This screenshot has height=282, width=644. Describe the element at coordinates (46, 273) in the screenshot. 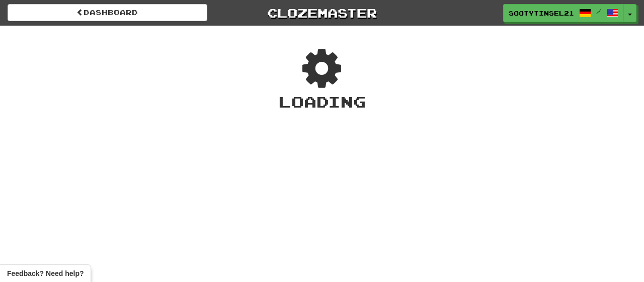

I see `span: Open feedback widget` at that location.